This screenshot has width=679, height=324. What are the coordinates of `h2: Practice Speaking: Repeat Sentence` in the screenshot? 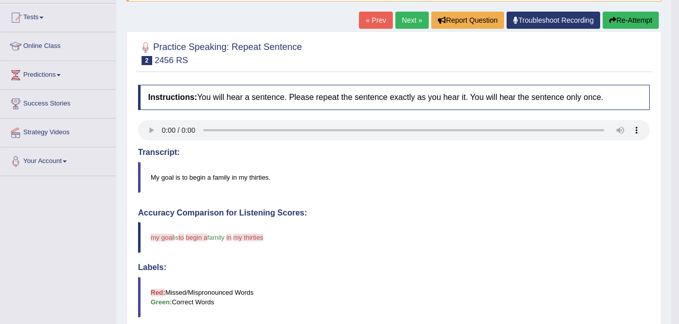 It's located at (220, 53).